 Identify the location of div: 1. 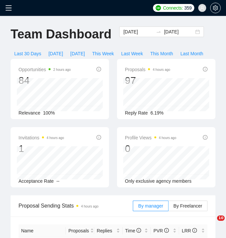
(41, 149).